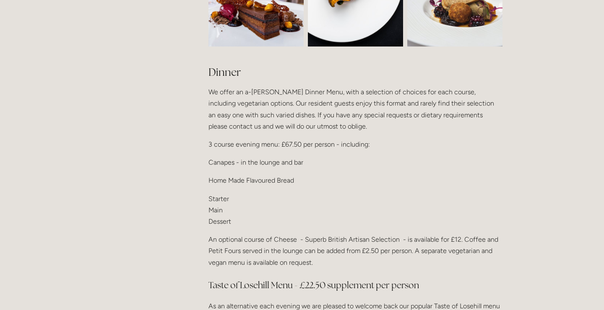 Image resolution: width=604 pixels, height=310 pixels. Describe the element at coordinates (355, 211) in the screenshot. I see `p: Starter Main Dessert` at that location.